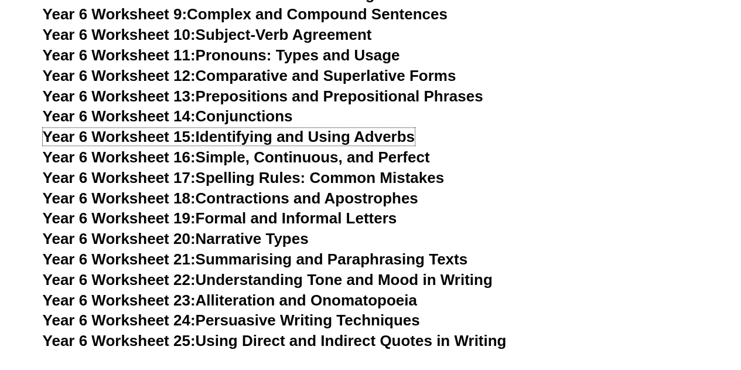 Image resolution: width=741 pixels, height=370 pixels. What do you see at coordinates (643, 303) in the screenshot?
I see `div: Chatt-widget` at bounding box center [643, 303].